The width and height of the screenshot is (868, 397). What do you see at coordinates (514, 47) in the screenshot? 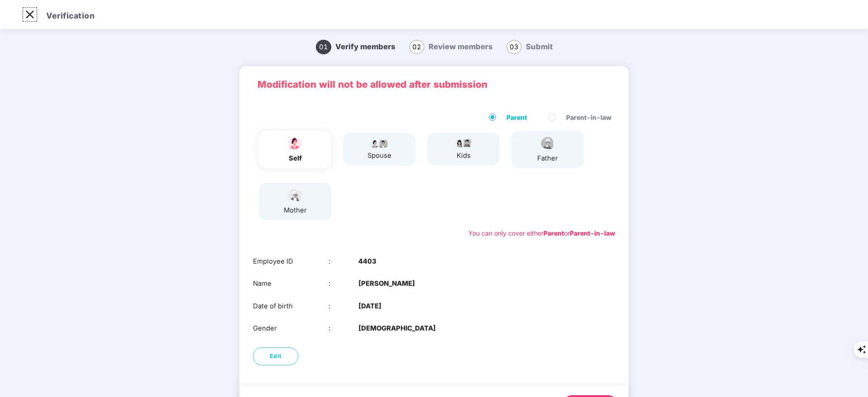
I see `span: 03` at bounding box center [514, 47].